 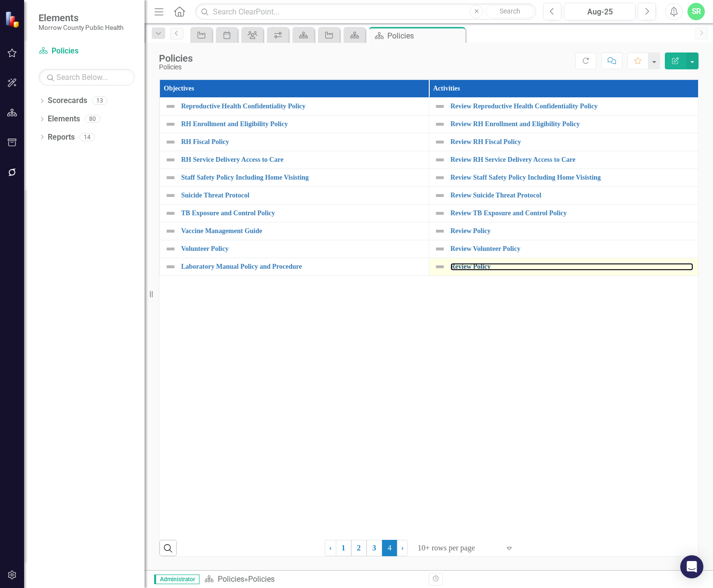 What do you see at coordinates (374, 548) in the screenshot?
I see `a: 3` at bounding box center [374, 548].